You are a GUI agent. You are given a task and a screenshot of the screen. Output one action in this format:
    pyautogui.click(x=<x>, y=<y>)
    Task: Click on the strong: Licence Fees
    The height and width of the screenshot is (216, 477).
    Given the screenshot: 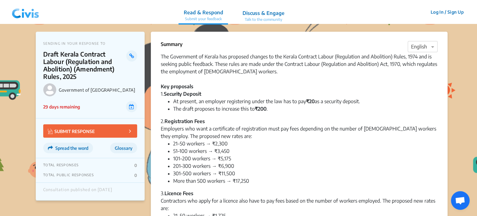 What is the action you would take?
    pyautogui.click(x=179, y=193)
    